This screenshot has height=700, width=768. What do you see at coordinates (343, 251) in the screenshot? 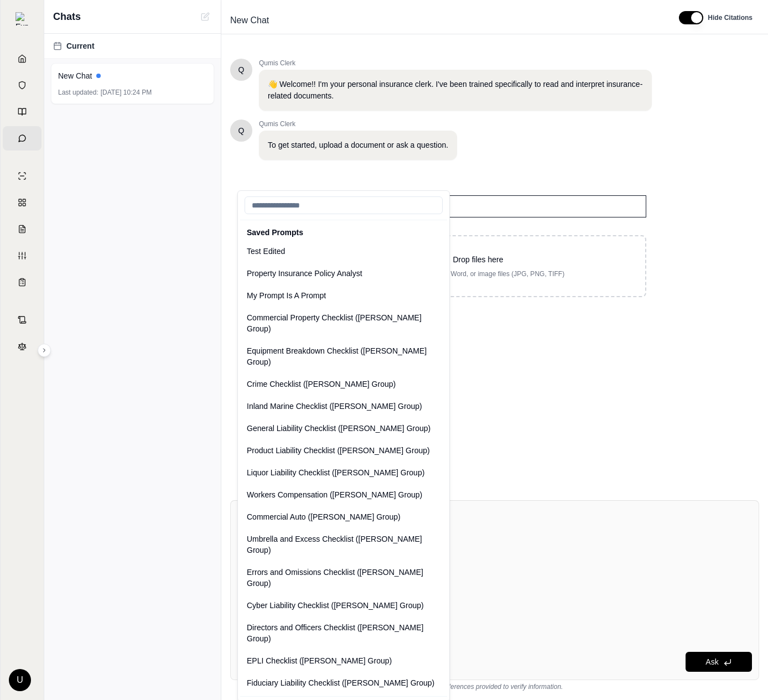
I see `button: Test Edited` at bounding box center [343, 251].